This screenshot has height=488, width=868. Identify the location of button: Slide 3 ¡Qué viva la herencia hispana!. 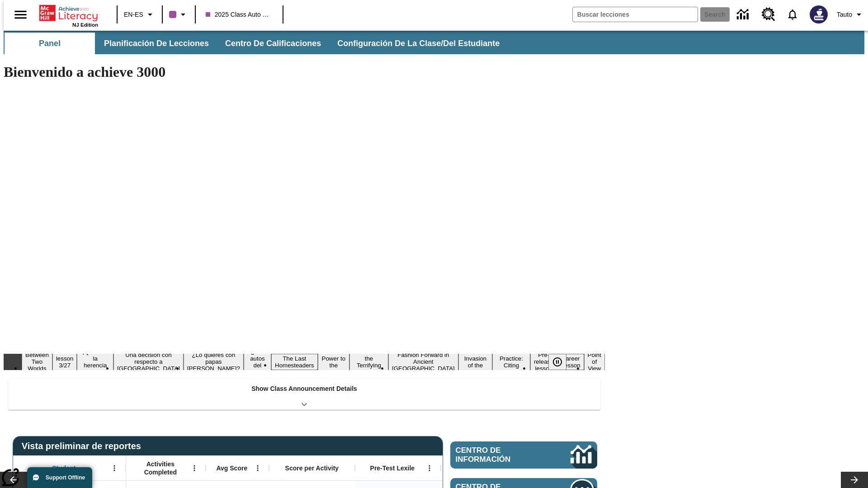
(95, 362).